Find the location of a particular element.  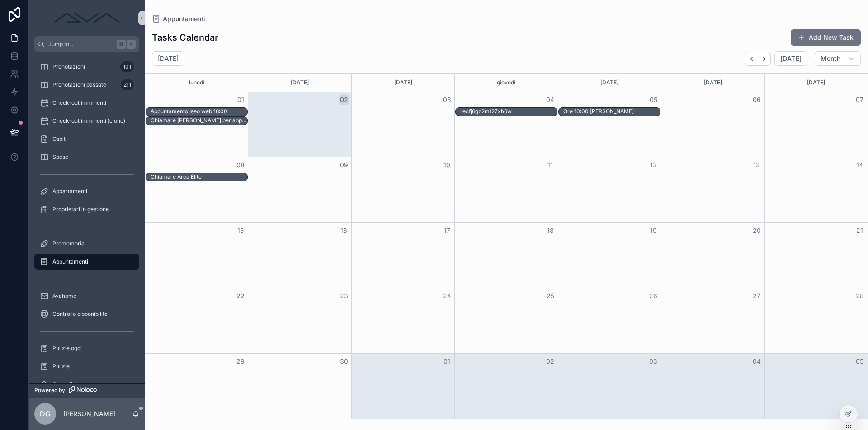

h1: Tasks Calendar is located at coordinates (184, 38).